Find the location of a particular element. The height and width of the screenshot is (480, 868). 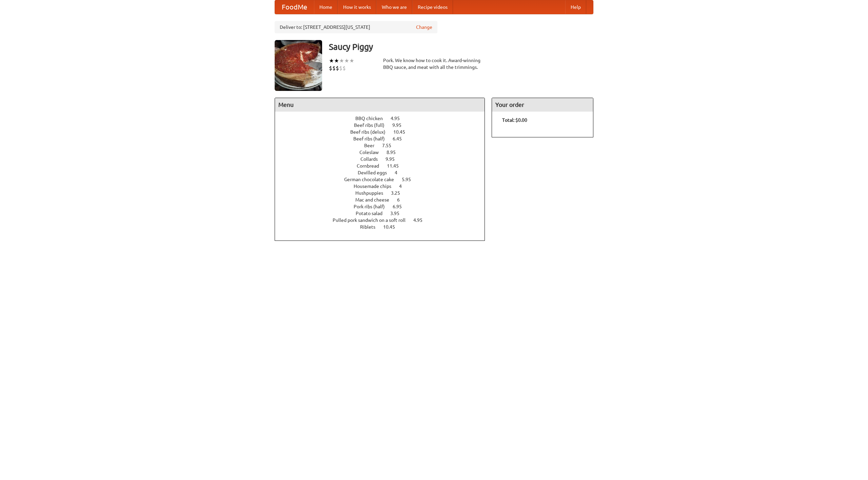

a: Change is located at coordinates (424, 27).